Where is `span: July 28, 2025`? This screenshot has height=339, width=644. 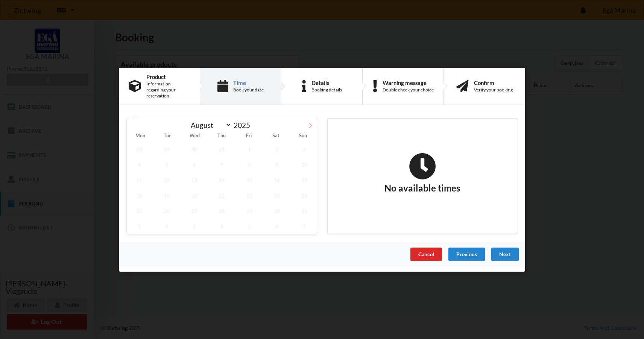
span: July 28, 2025 is located at coordinates (139, 148).